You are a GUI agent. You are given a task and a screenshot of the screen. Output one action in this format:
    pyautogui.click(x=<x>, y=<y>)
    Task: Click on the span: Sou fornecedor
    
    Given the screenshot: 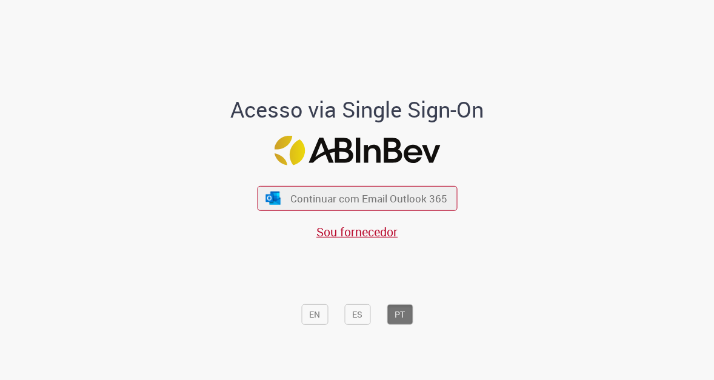 What is the action you would take?
    pyautogui.click(x=357, y=231)
    